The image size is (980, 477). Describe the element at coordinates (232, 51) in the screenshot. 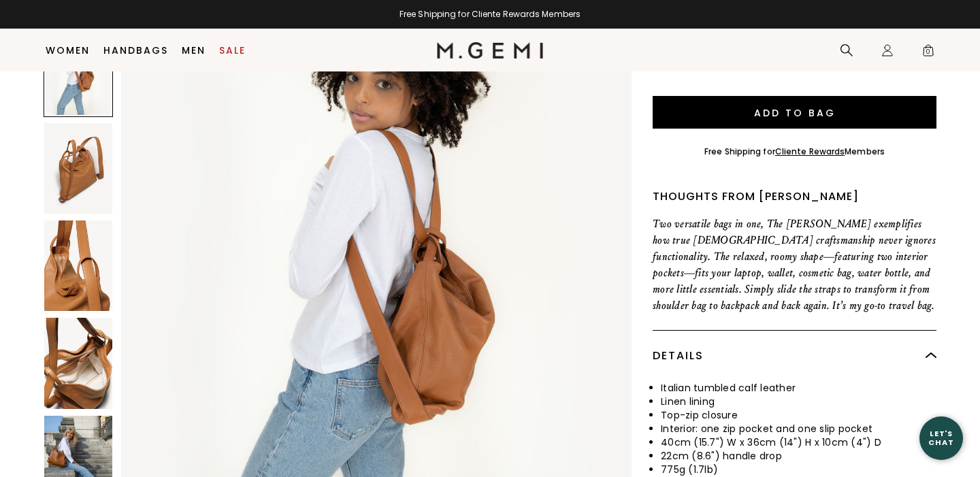

I see `a: Sale` at that location.